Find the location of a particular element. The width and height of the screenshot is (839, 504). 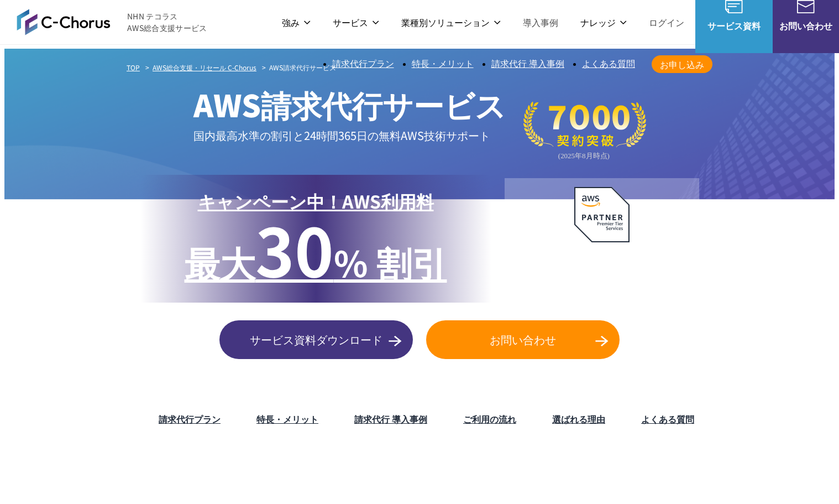

a: お問い合わせ is located at coordinates (523, 339).